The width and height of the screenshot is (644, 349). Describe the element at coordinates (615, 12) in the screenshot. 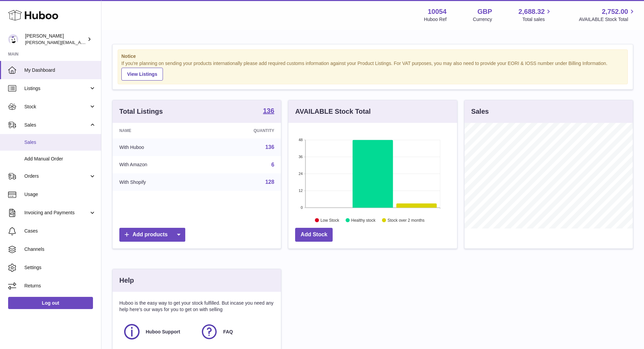

I see `span: 2,752.00` at that location.